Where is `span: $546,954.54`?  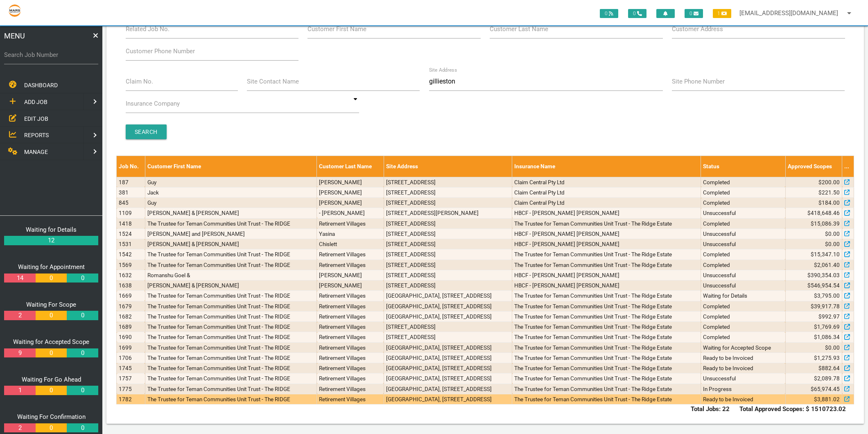 span: $546,954.54 is located at coordinates (824, 285).